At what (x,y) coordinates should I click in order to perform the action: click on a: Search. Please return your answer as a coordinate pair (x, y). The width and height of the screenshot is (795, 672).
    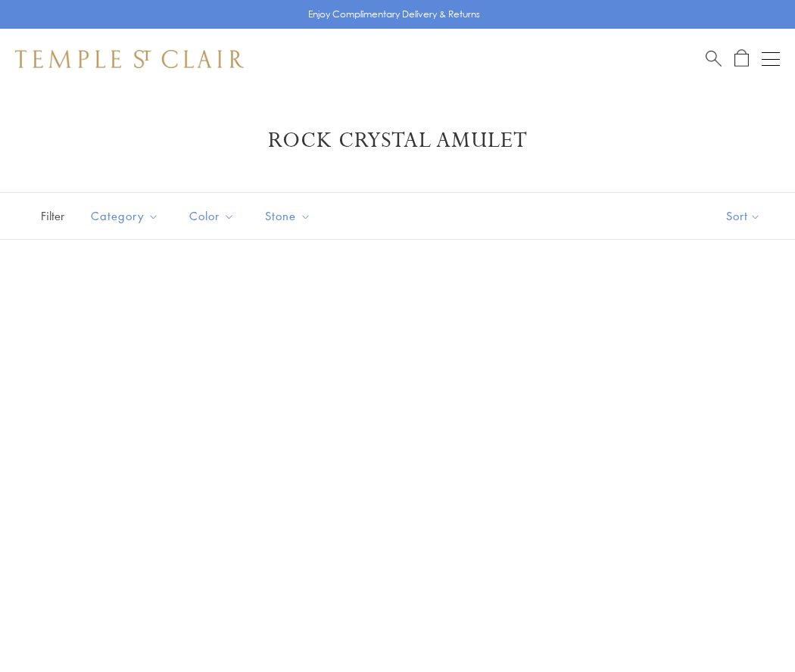
    Looking at the image, I should click on (713, 58).